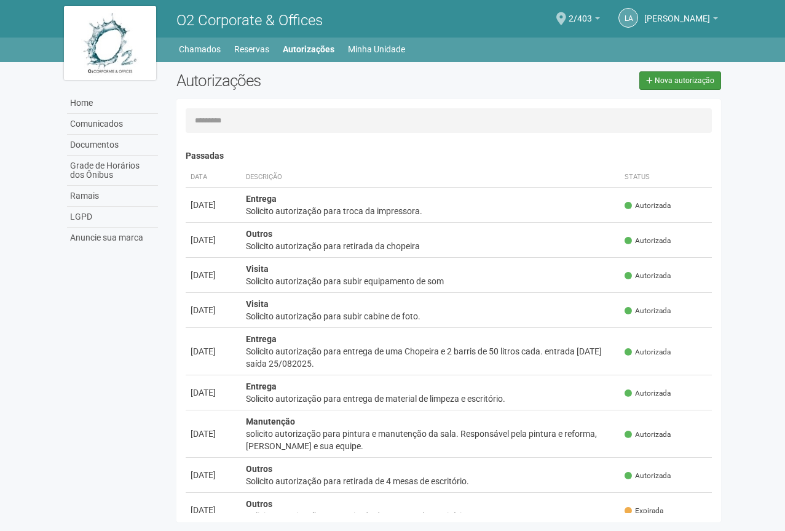 Image resolution: width=785 pixels, height=531 pixels. What do you see at coordinates (112, 145) in the screenshot?
I see `a: Documentos` at bounding box center [112, 145].